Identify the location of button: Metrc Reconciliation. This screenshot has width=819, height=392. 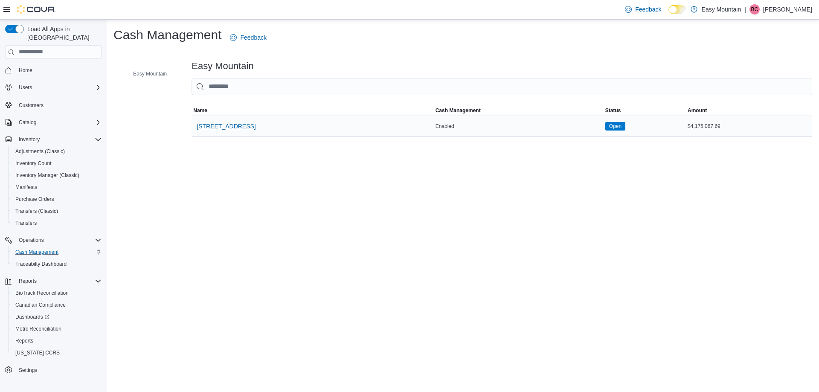
(57, 329).